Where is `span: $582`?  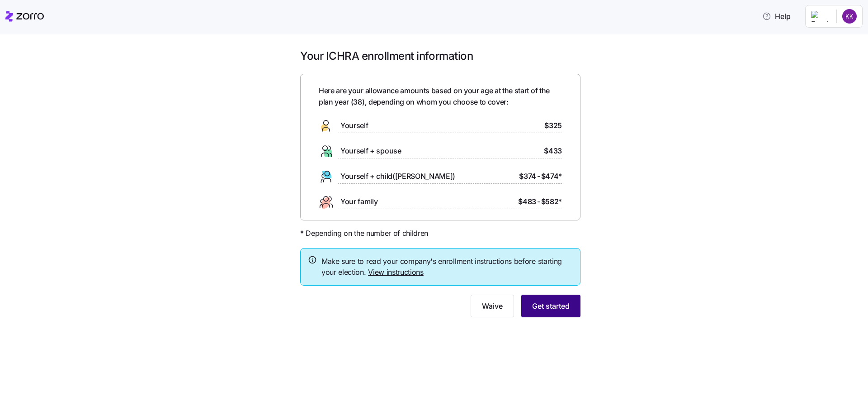
span: $582 is located at coordinates (551, 201).